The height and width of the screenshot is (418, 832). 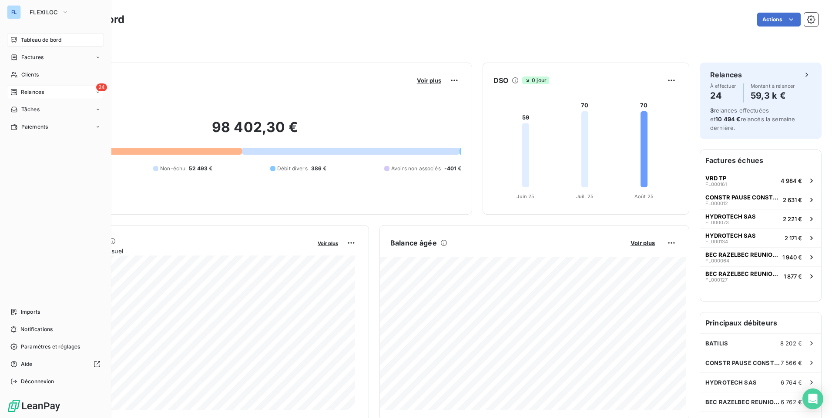 What do you see at coordinates (30, 75) in the screenshot?
I see `span: Clients` at bounding box center [30, 75].